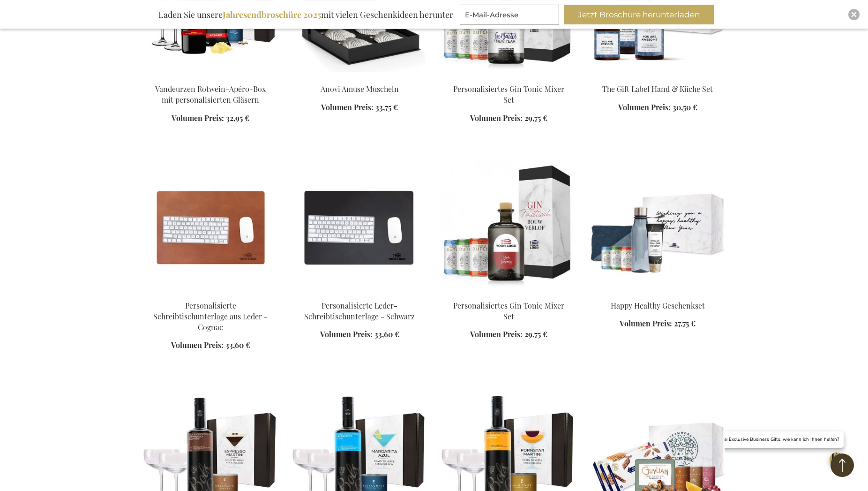 The height and width of the screenshot is (491, 868). I want to click on img: Close, so click(854, 15).